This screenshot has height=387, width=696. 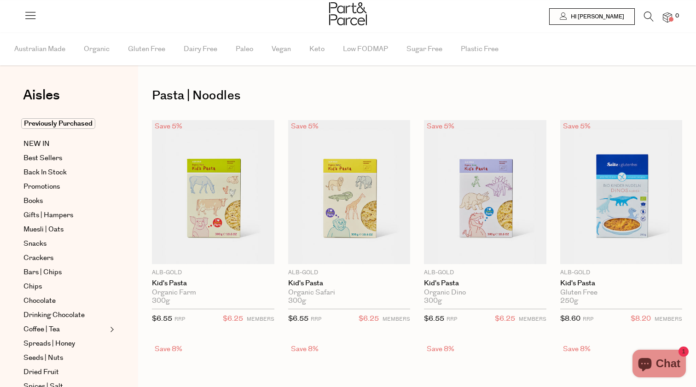 What do you see at coordinates (65, 358) in the screenshot?
I see `a: Seeds | Nuts` at bounding box center [65, 358].